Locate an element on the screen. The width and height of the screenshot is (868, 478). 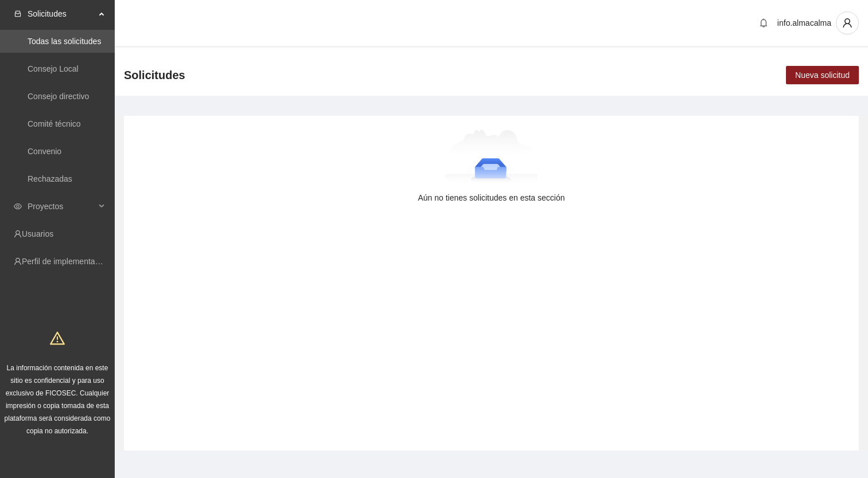
span: warning is located at coordinates (58, 338).